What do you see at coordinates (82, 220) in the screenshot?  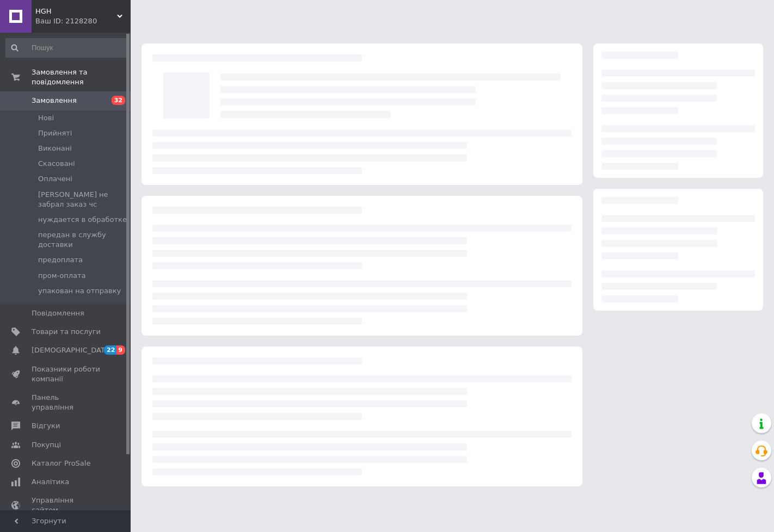 I see `span: нуждается в обработке` at bounding box center [82, 220].